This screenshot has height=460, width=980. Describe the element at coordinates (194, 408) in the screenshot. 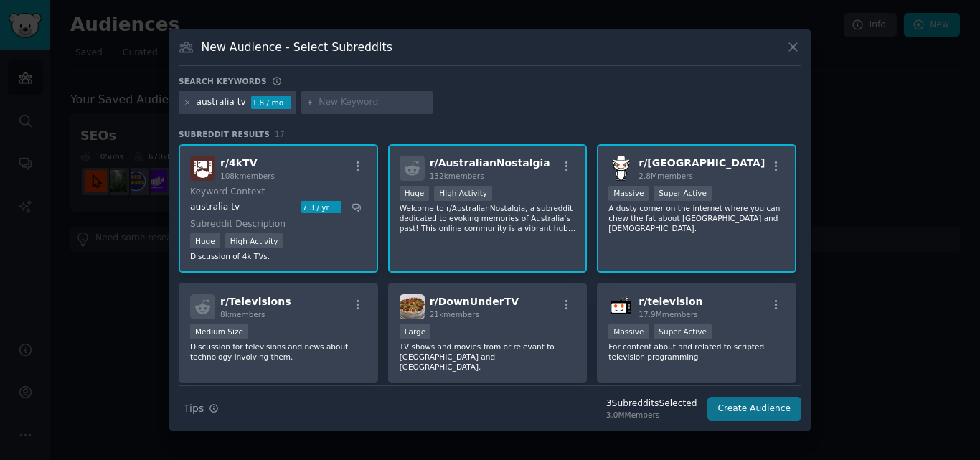

I see `span: Tips` at that location.